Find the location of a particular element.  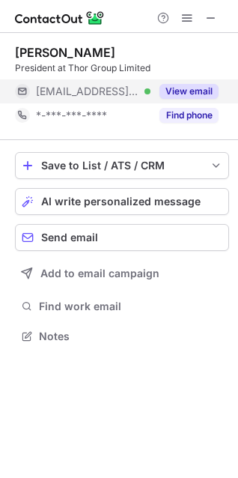

button: Find work email is located at coordinates (122, 306).